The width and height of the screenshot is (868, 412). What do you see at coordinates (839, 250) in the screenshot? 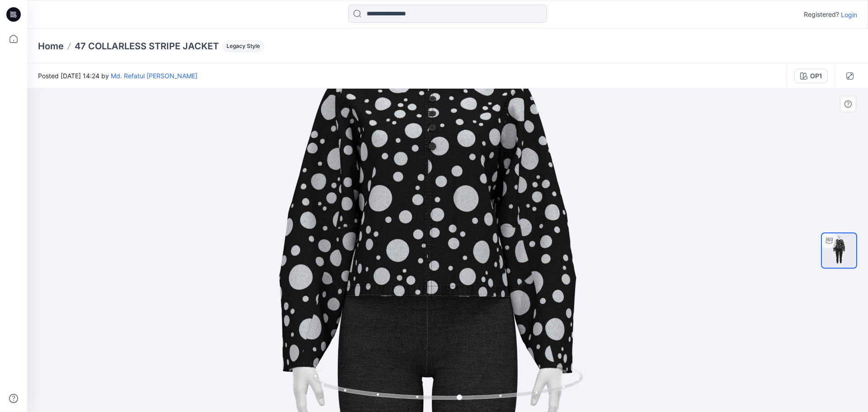
I see `img: turntable-20-08-2025-08:28:11` at bounding box center [839, 250].